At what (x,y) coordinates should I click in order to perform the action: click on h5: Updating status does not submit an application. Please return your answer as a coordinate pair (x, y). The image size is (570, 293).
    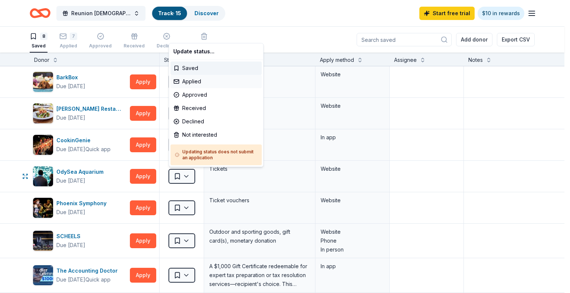
    Looking at the image, I should click on (216, 155).